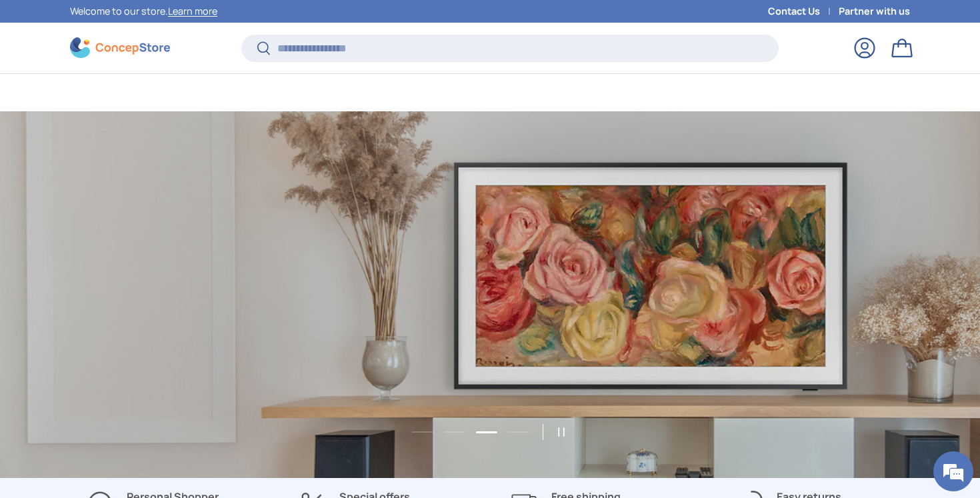  What do you see at coordinates (874, 11) in the screenshot?
I see `a: Partner with us` at bounding box center [874, 11].